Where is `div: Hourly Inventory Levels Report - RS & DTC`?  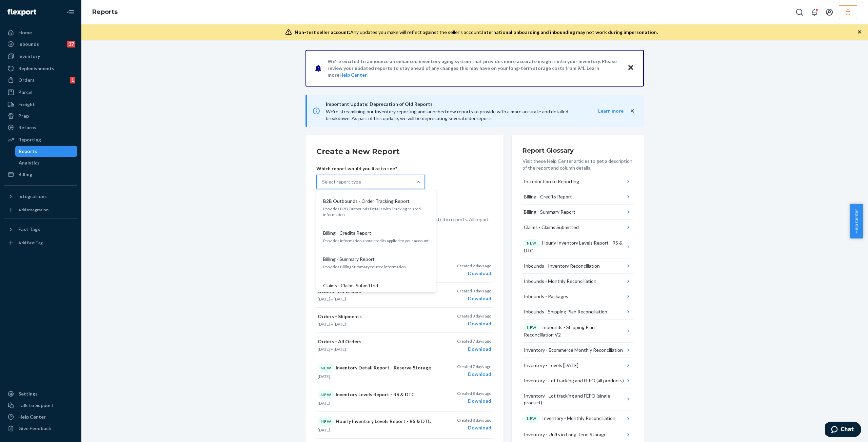
div: Hourly Inventory Levels Report - RS & DTC is located at coordinates (574, 246).